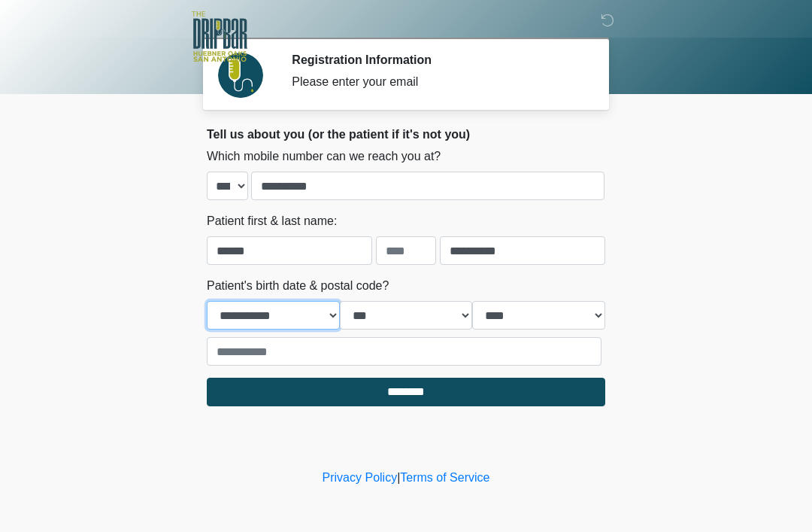 The width and height of the screenshot is (812, 532). What do you see at coordinates (437, 82) in the screenshot?
I see `div: Please enter your email` at bounding box center [437, 82].